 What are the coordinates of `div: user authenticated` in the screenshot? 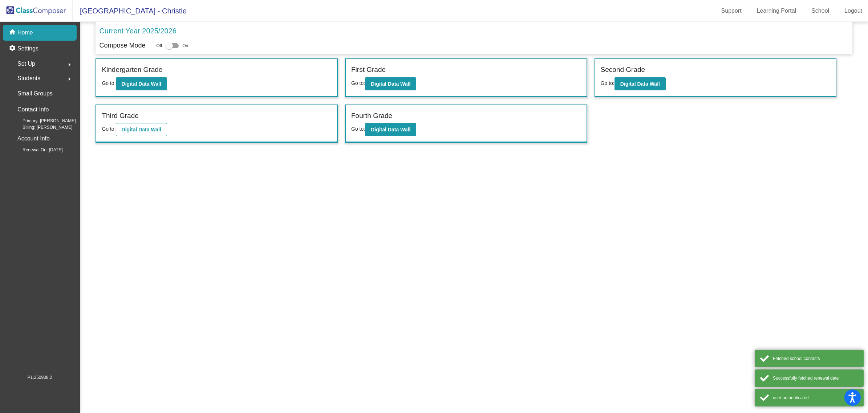 It's located at (815, 398).